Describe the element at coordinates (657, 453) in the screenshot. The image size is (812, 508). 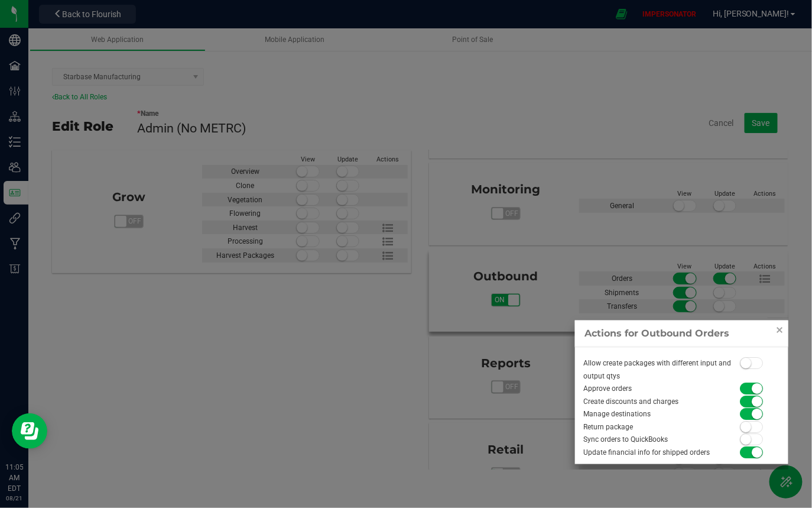
I see `div: Update financial info for shipped orders` at that location.